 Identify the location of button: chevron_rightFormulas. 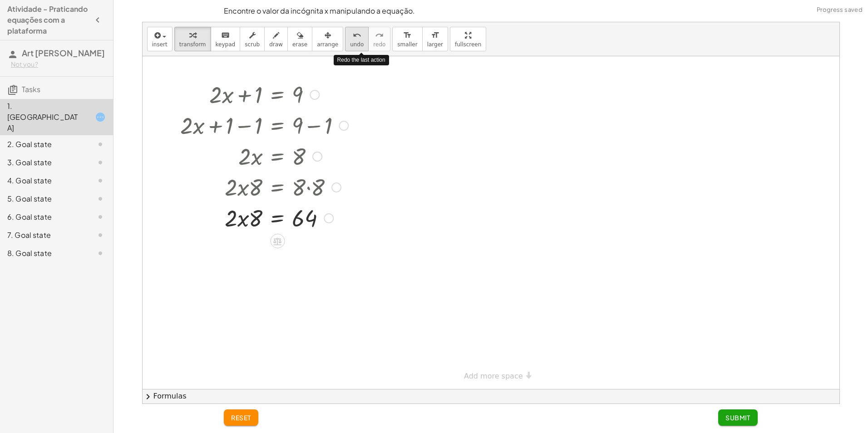
(491, 396).